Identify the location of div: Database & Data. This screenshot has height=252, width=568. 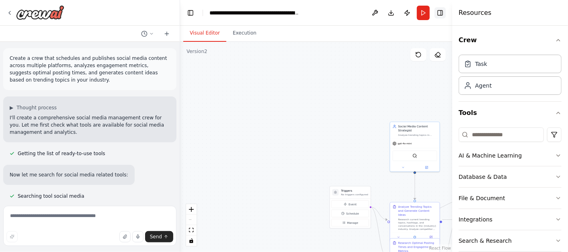
(483, 177).